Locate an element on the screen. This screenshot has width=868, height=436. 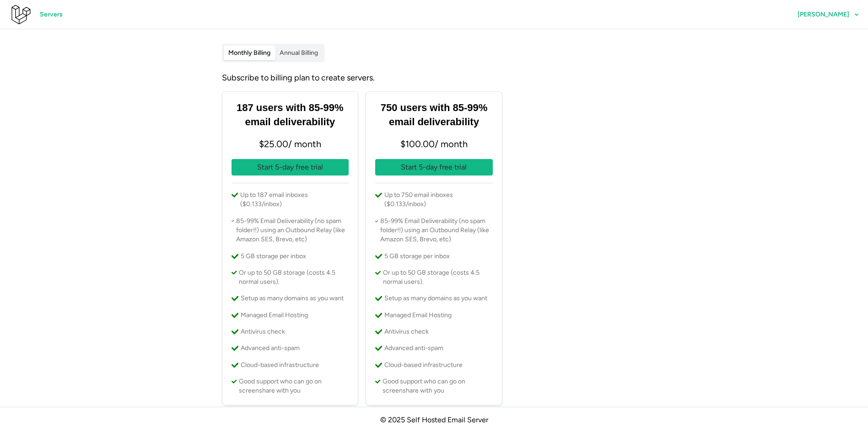
span: Monthly Billing is located at coordinates (250, 53).